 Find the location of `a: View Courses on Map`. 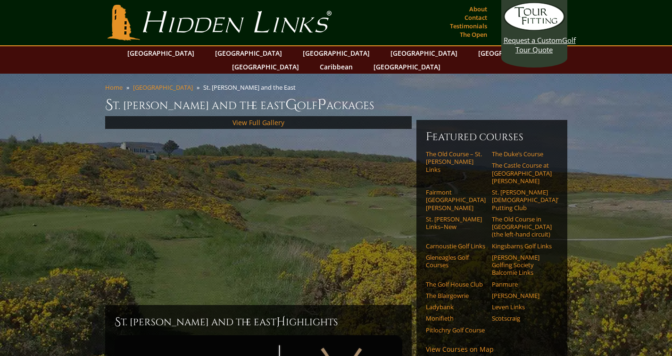

a: View Courses on Map is located at coordinates (460, 348).